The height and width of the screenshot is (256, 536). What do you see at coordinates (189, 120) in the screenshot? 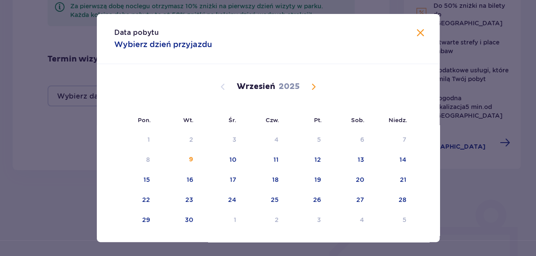
I see `small: Wt.` at bounding box center [189, 120].